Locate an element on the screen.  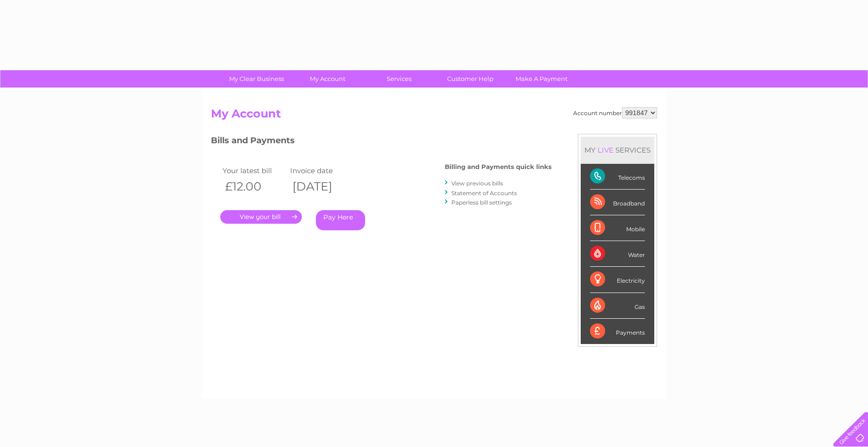
div: LIVE is located at coordinates (606, 150).